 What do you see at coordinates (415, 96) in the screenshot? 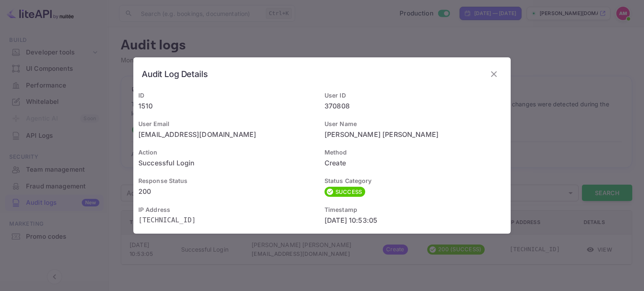
I see `h6: User ID` at bounding box center [415, 96].